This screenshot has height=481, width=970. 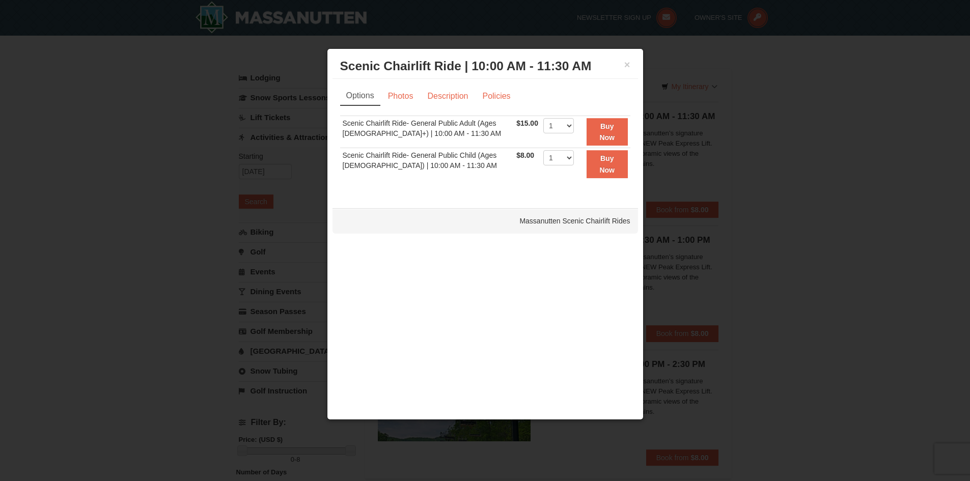 What do you see at coordinates (485, 66) in the screenshot?
I see `h3: Scenic Chairlift Ride | 10:00 AM - 11:30 AM` at bounding box center [485, 66].